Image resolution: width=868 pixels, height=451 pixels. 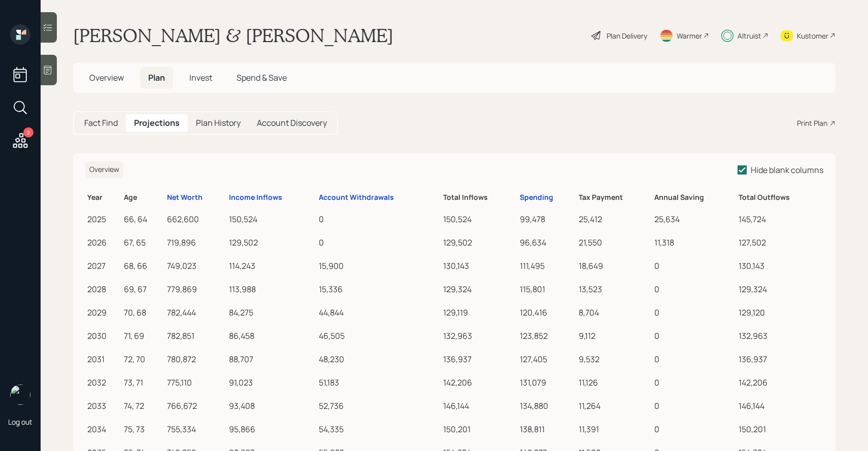 What do you see at coordinates (103, 266) in the screenshot?
I see `div: 2027` at bounding box center [103, 266].